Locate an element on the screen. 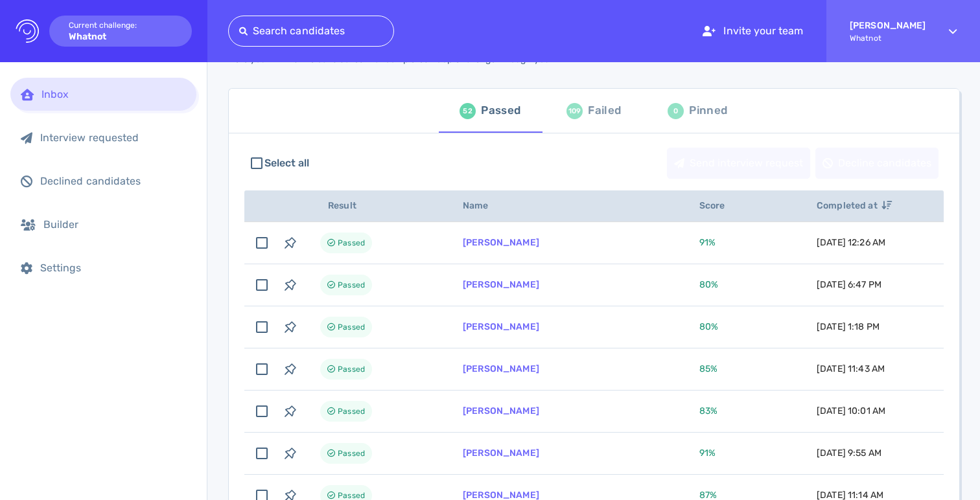 The width and height of the screenshot is (980, 500). span: 83 % is located at coordinates (709, 411).